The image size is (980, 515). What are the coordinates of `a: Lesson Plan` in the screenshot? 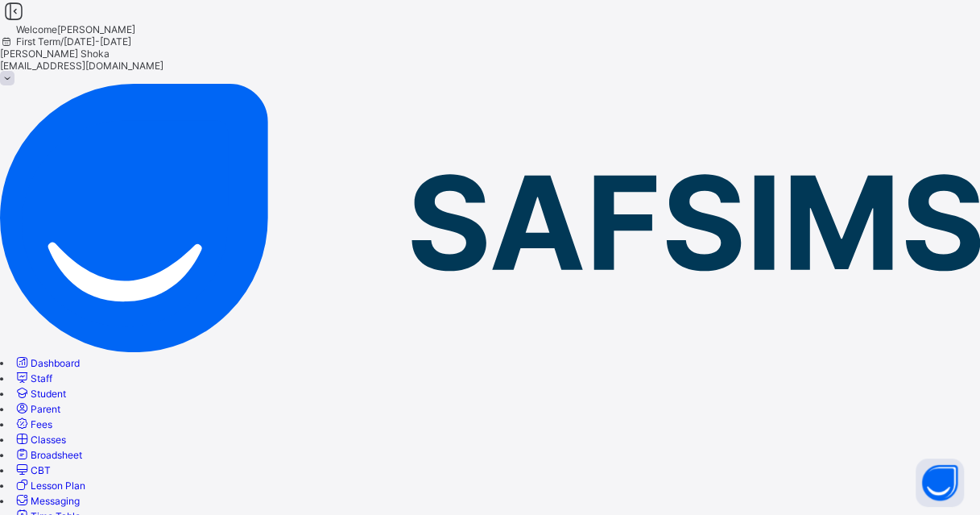 It's located at (49, 485).